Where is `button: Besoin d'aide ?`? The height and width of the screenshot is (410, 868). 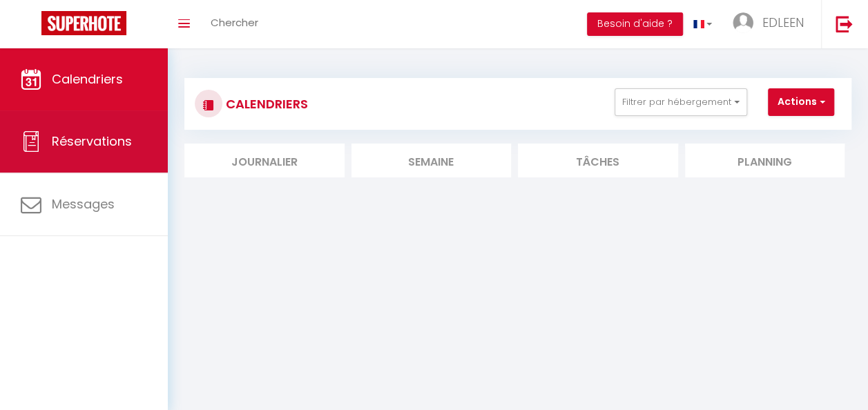 button: Besoin d'aide ? is located at coordinates (635, 24).